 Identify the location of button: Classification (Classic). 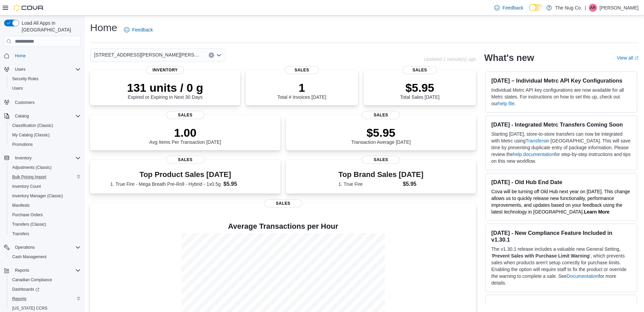
(45, 125).